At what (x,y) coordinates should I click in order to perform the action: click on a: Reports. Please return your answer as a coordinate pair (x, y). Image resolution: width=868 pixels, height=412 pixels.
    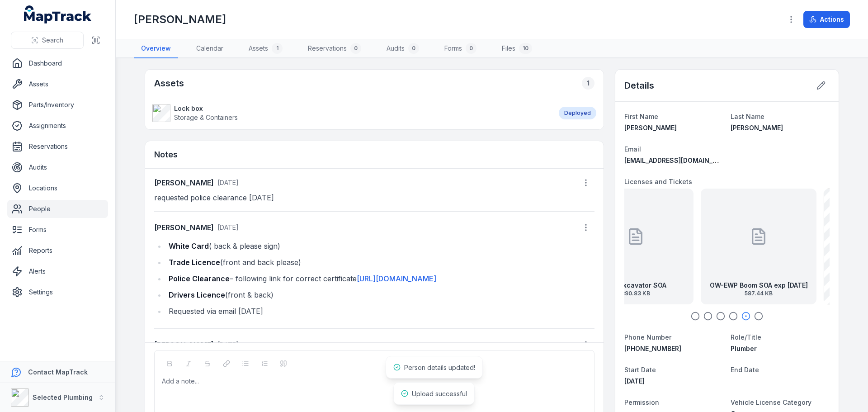
    Looking at the image, I should click on (58, 251).